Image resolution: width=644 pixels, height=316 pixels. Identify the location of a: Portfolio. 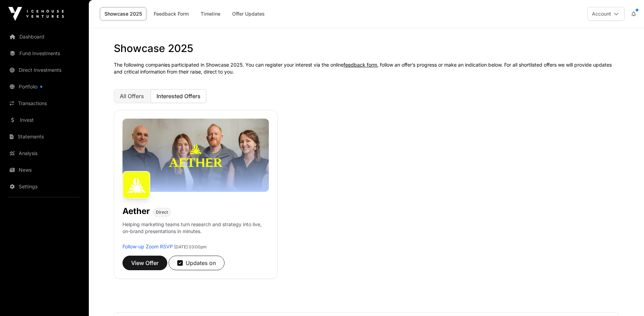
(45, 87).